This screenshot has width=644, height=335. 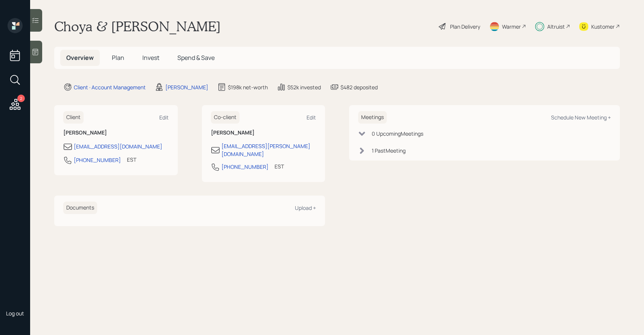 I want to click on div: $482 deposited, so click(x=359, y=87).